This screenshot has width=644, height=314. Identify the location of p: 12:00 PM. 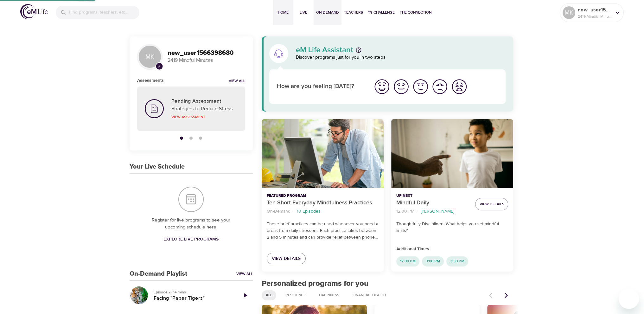
(405, 211).